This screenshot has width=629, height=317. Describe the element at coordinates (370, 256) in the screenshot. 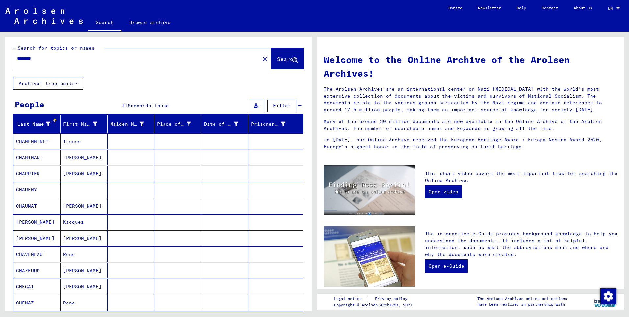

I see `img: eguide.jpg` at that location.